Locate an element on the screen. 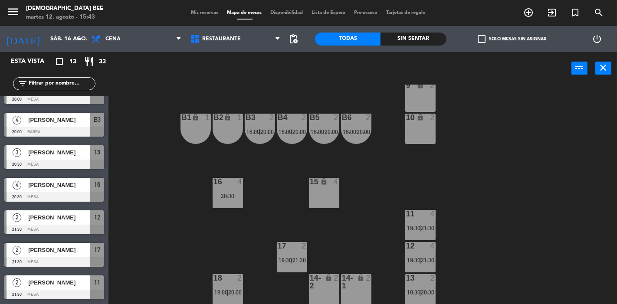 The height and width of the screenshot is (304, 617). span: B3 is located at coordinates (97, 120).